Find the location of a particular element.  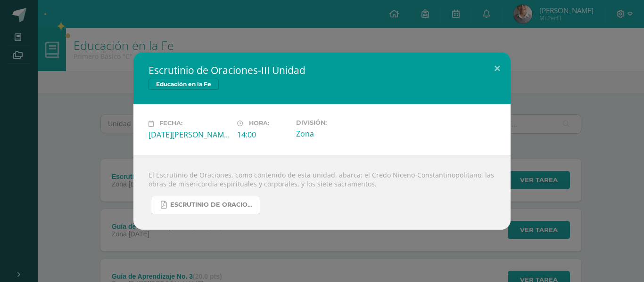

span: Hora: is located at coordinates (258, 123).